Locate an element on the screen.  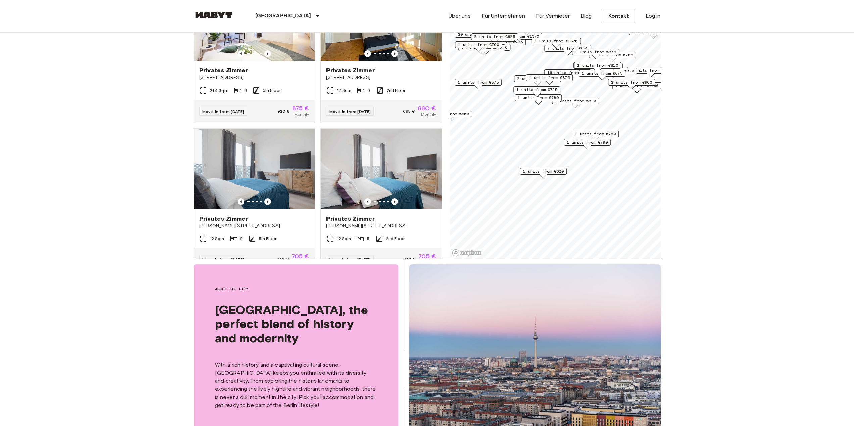
span: 1 units from €725 is located at coordinates (537, 90).